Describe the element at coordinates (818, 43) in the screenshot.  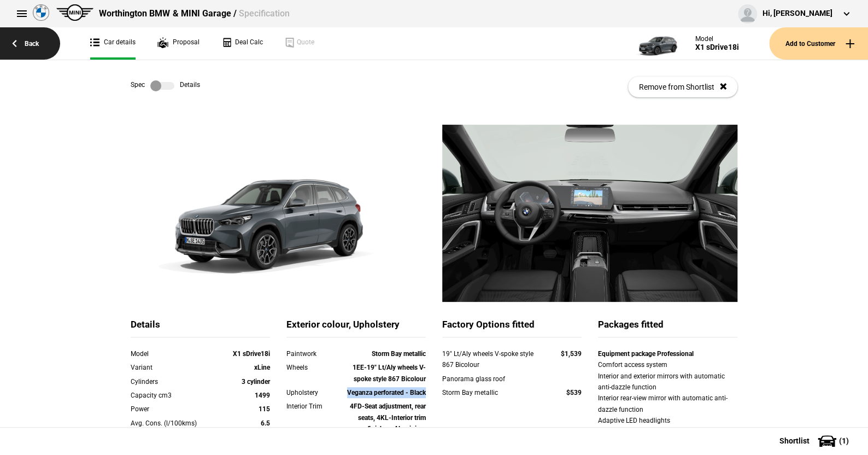
I see `button: Add to Customer` at that location.